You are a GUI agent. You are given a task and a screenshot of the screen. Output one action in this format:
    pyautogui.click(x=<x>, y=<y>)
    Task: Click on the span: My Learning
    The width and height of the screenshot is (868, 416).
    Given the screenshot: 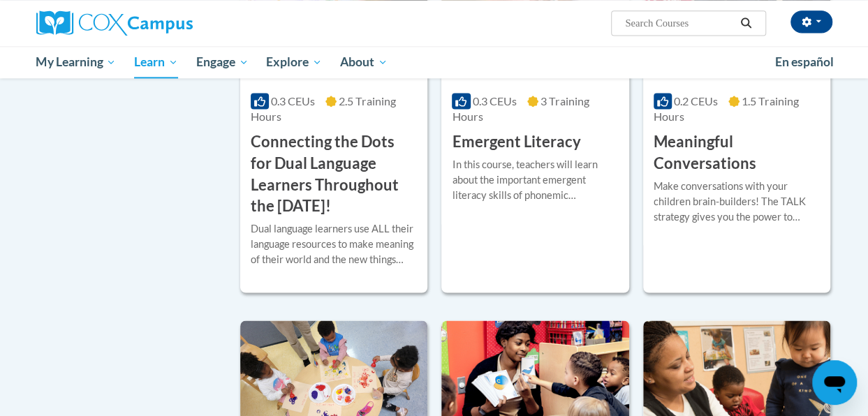 What is the action you would take?
    pyautogui.click(x=76, y=62)
    